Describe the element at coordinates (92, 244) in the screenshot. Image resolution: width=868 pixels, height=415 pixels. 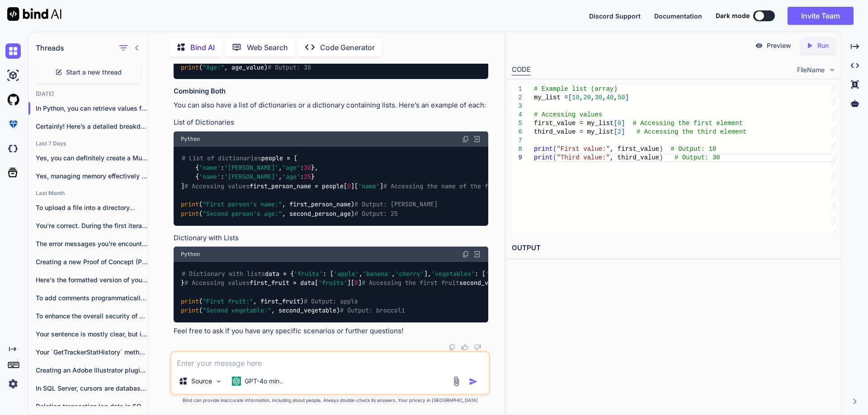
I see `p: The error messages you're encountering suggest that...` at that location.